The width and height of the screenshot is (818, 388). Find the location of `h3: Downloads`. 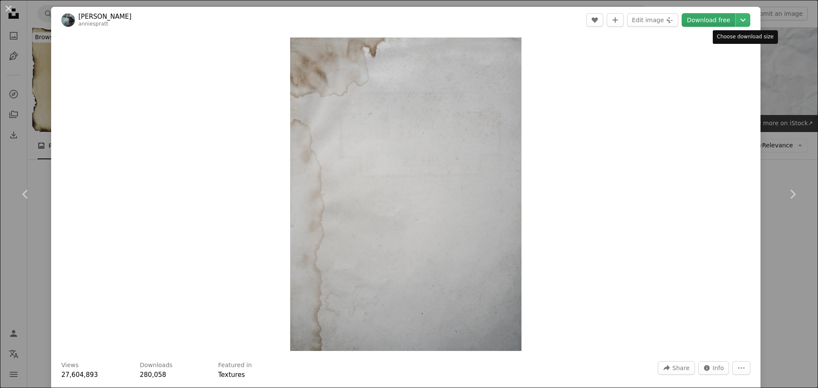

h3: Downloads is located at coordinates (156, 366).